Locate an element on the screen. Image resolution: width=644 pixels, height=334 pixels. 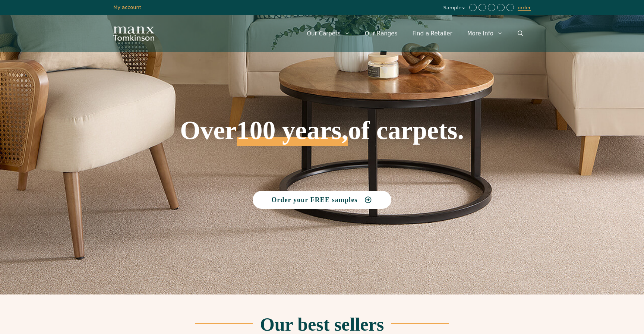
a: Our Ranges is located at coordinates (381, 33).